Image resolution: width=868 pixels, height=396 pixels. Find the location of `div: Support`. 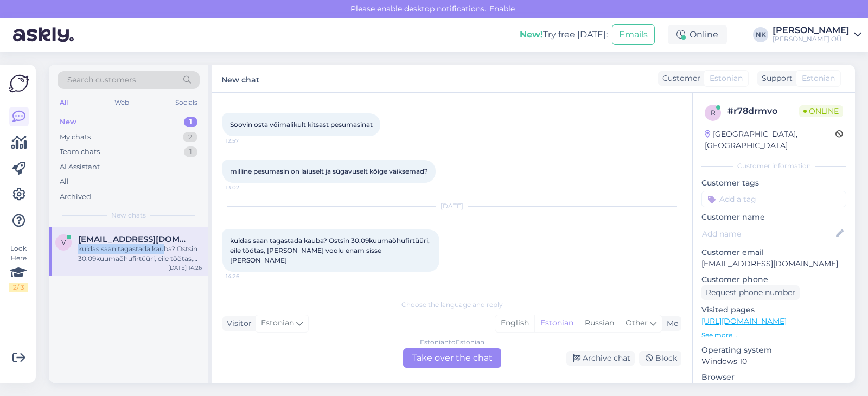

div: Support is located at coordinates (775, 78).